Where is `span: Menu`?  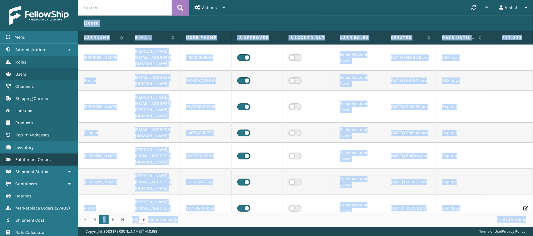
span: Menu is located at coordinates (20, 37).